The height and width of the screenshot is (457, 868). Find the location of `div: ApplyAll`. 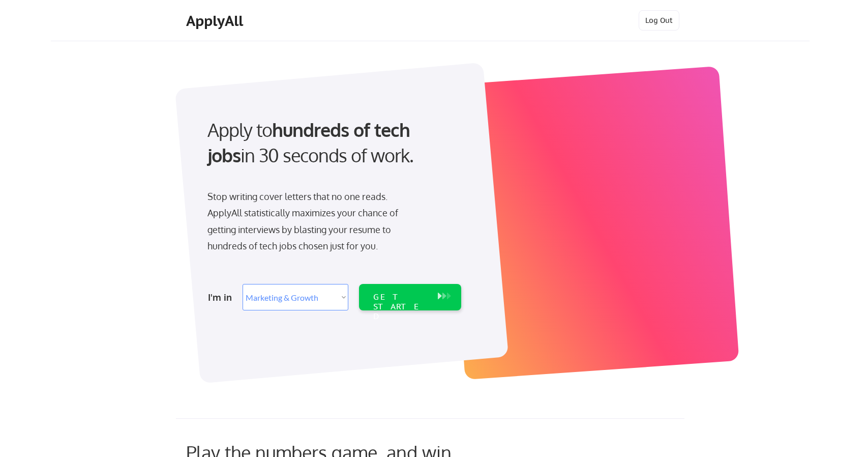

div: ApplyAll is located at coordinates (216, 21).